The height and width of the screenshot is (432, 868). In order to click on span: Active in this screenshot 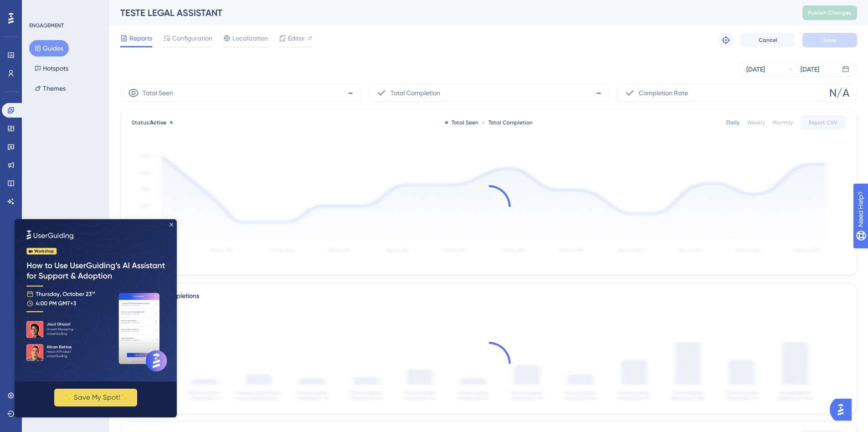, I will do `click(158, 123)`.